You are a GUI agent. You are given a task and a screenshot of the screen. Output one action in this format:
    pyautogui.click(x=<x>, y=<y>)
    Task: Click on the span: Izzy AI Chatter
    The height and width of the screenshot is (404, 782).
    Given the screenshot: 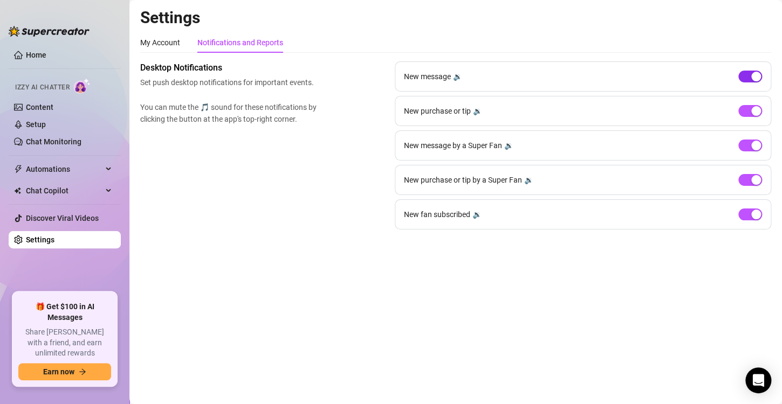 What is the action you would take?
    pyautogui.click(x=42, y=87)
    